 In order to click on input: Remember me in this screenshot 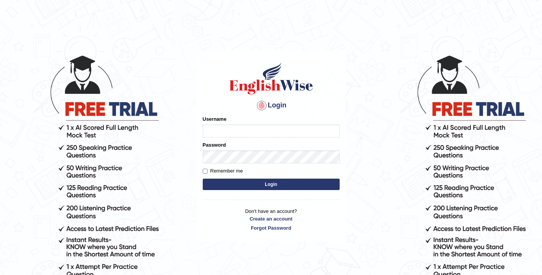, I will do `click(205, 171)`.